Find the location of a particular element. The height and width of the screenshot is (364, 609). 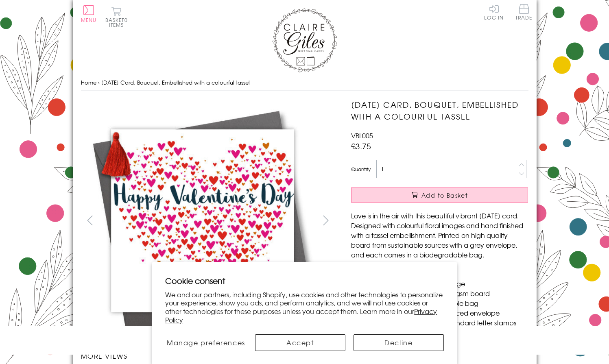

button: Manage preferences is located at coordinates (206, 342).